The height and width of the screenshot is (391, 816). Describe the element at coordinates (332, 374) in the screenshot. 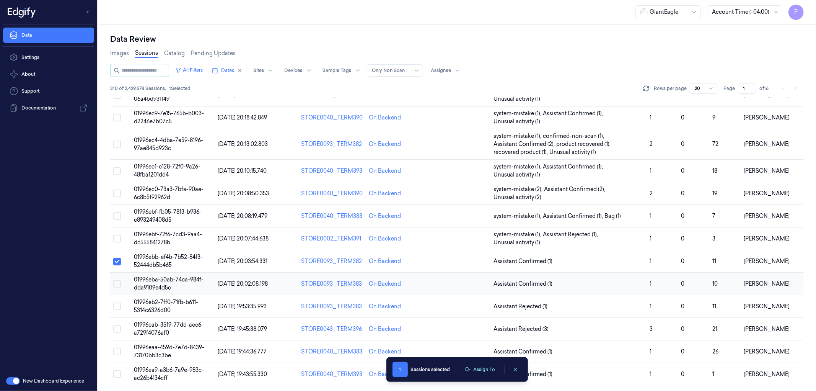

I see `div: STORE0040_TERM393` at that location.